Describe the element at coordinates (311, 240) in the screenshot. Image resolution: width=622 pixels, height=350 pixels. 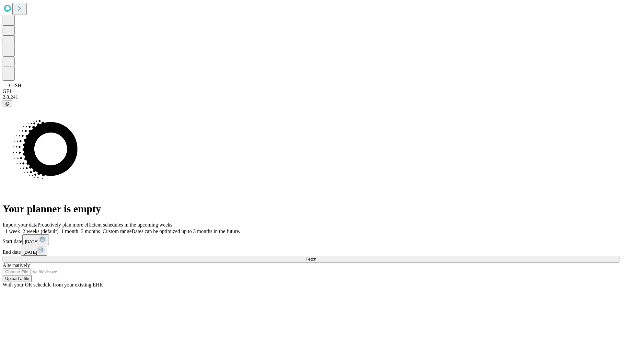
I see `div: Start date` at that location.